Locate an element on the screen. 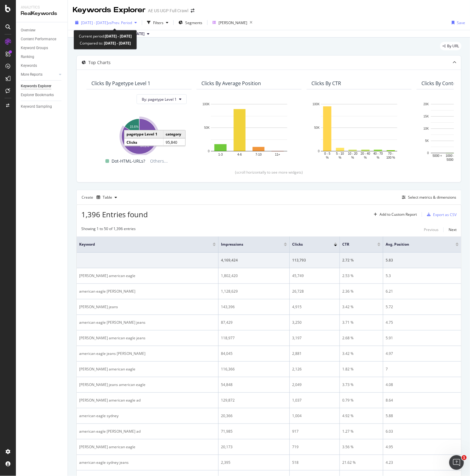 The width and height of the screenshot is (470, 476). div: Save is located at coordinates (461, 22).